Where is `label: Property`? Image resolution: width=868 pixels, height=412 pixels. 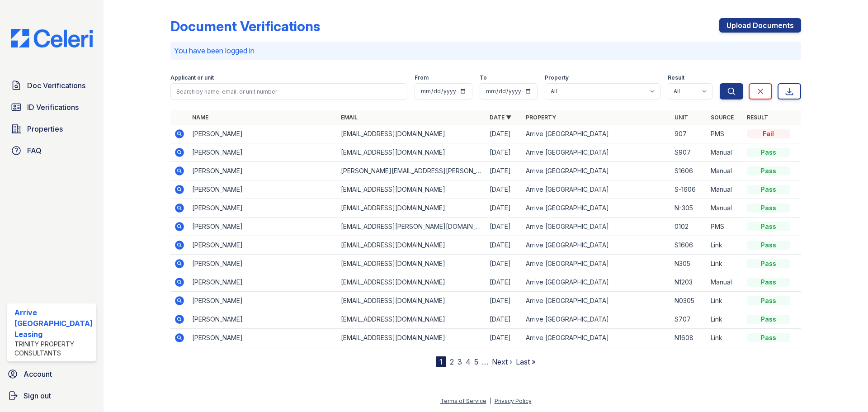
label: Property is located at coordinates (556, 78).